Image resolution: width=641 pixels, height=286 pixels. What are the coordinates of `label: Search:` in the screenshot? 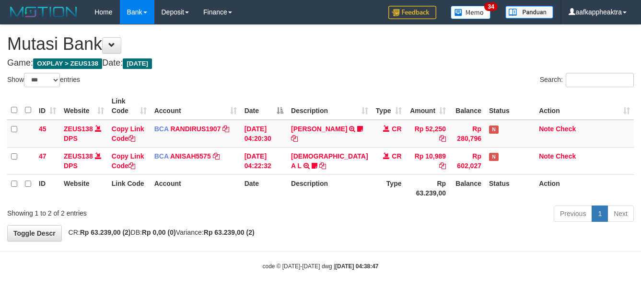 It's located at (587, 80).